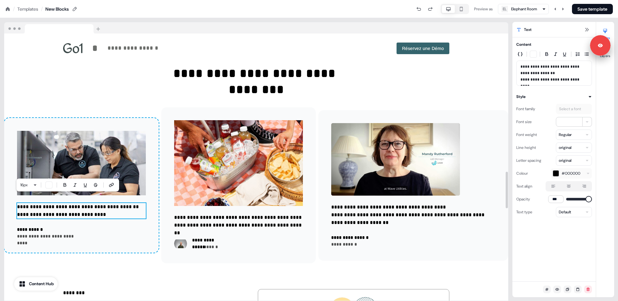  Describe the element at coordinates (526, 147) in the screenshot. I see `div: Line height` at that location.